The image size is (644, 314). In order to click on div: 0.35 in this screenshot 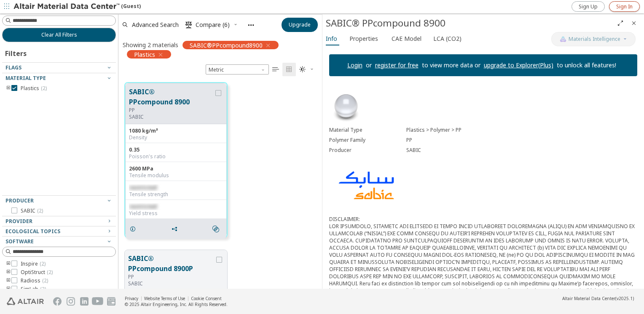, I will do `click(176, 150)`.